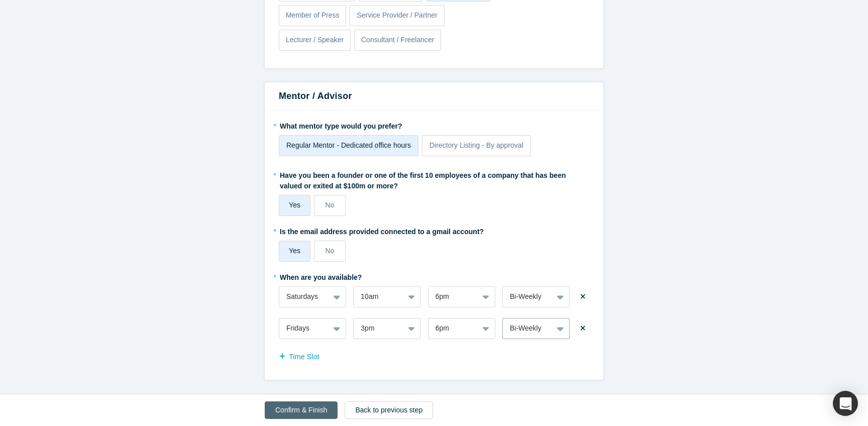 Image resolution: width=868 pixels, height=426 pixels. What do you see at coordinates (320, 276) in the screenshot?
I see `label: When are you available?` at bounding box center [320, 276].